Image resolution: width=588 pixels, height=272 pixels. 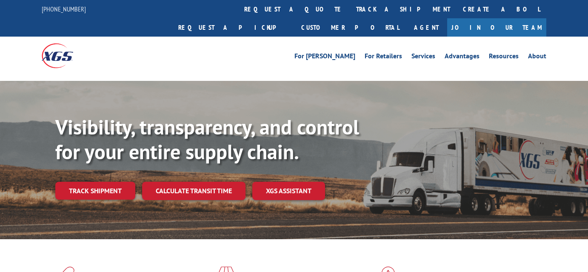 I want to click on a: About, so click(x=537, y=57).